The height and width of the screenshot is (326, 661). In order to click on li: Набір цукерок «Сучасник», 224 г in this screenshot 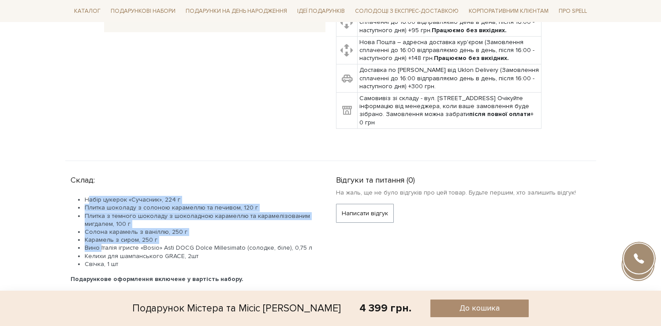, I will do `click(200, 200)`.